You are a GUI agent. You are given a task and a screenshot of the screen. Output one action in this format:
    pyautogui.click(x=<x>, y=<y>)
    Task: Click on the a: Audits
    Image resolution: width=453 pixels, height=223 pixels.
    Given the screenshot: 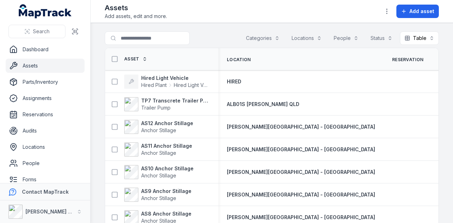 What is the action you would take?
    pyautogui.click(x=45, y=131)
    